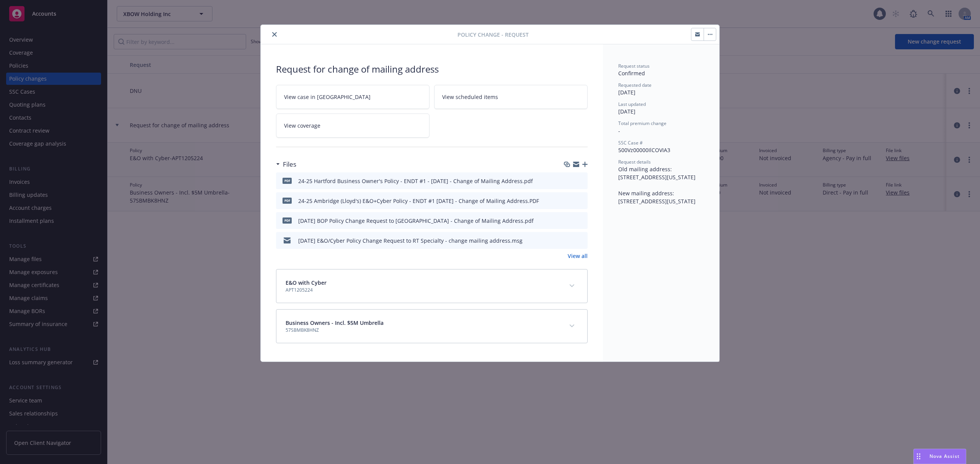 The image size is (980, 464). Describe the element at coordinates (939, 457) in the screenshot. I see `button: Nova Assist` at that location.